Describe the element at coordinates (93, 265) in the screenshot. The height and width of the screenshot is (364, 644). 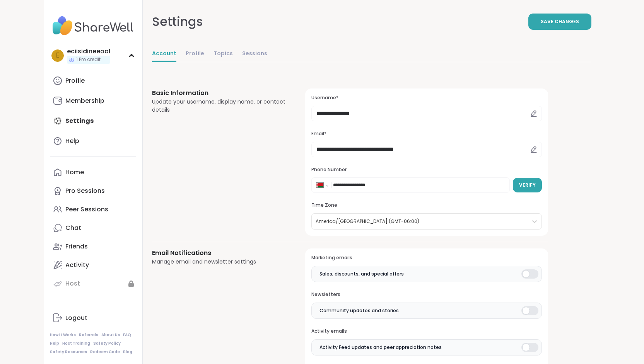
I see `a: Activity` at that location.